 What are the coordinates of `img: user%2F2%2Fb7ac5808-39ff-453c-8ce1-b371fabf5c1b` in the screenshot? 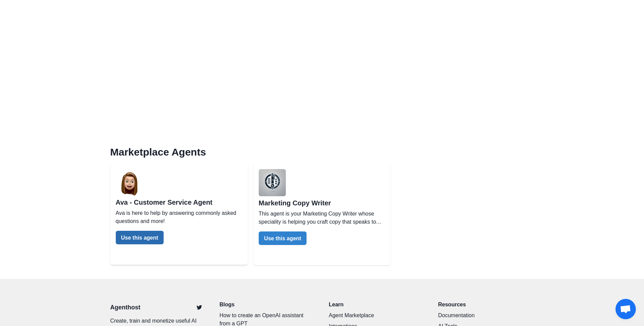 It's located at (129, 182).